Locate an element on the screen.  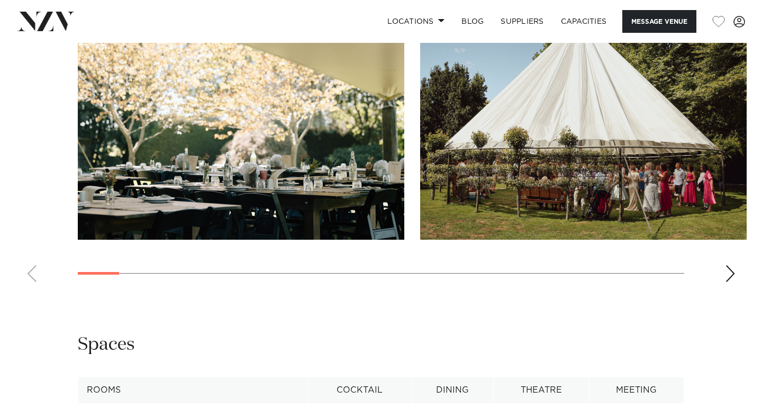
th: Cocktail is located at coordinates (359, 390).